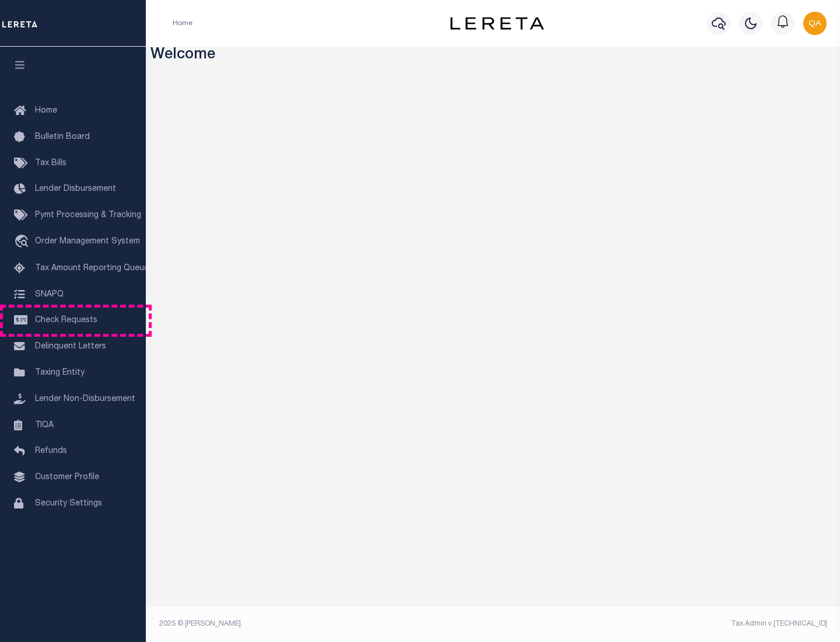  Describe the element at coordinates (814, 23) in the screenshot. I see `img: svg+xml;base64,PHN2ZyB4bWxucz0iaHR0cDovL3d3dy53My5vcmcvMjAwMC9zdmciIHBvaW50ZXItZXZlbnRzPSJub25lIi...` at that location.